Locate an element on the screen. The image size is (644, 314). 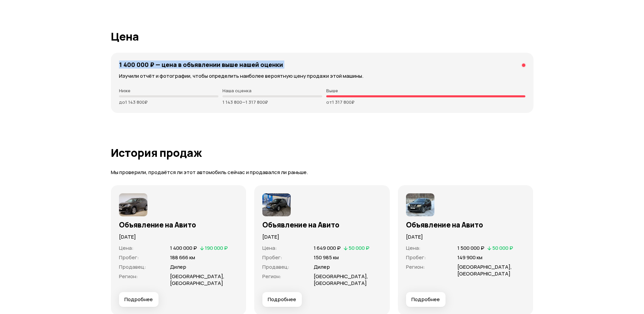
h4: 1 400 000 ₽ — цена в объявлении выше нашей оценки is located at coordinates (201, 64).